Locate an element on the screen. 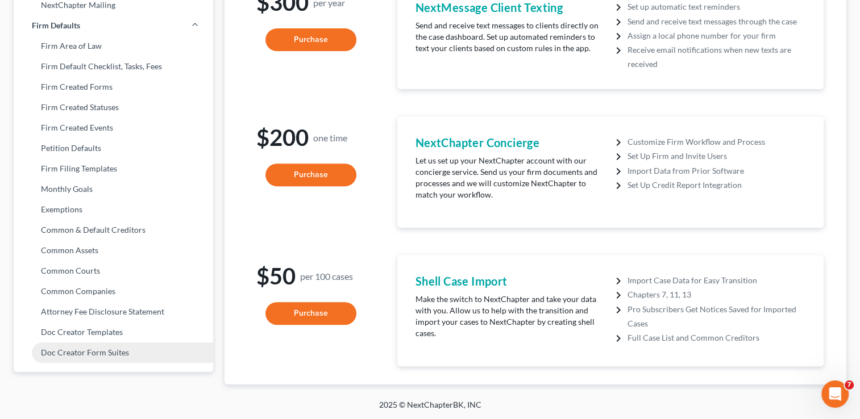 This screenshot has height=419, width=860. li: Assign a local phone number for your firm is located at coordinates (716, 35).